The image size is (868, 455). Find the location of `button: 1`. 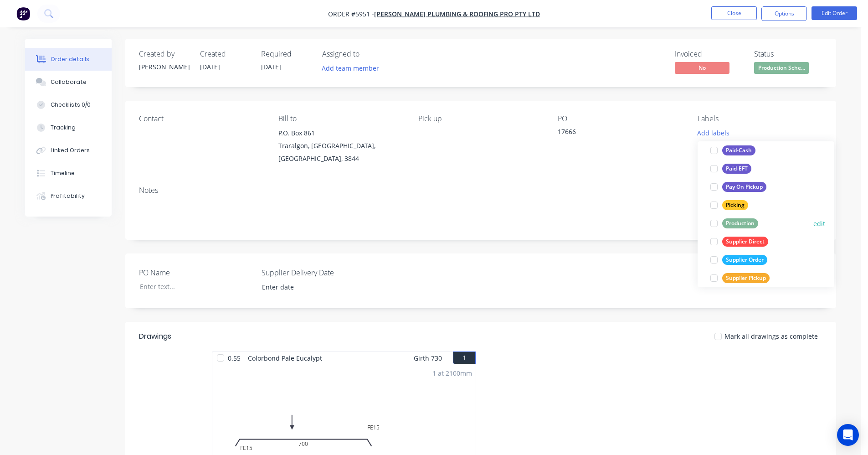

button: 1 is located at coordinates (464, 358).